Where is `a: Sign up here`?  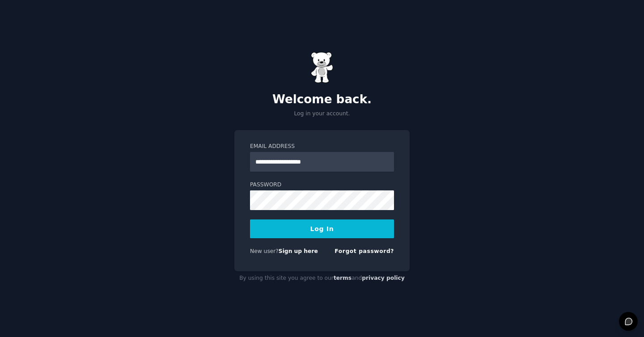 a: Sign up here is located at coordinates (298, 251).